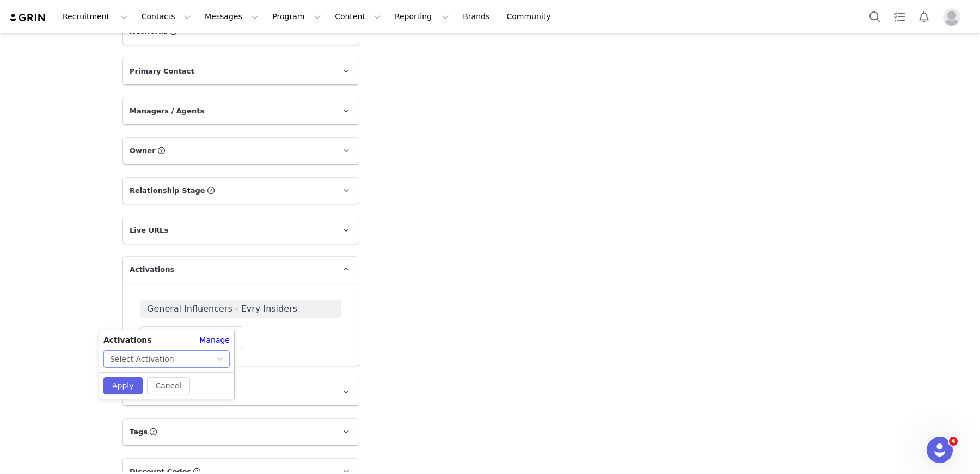 Image resolution: width=980 pixels, height=474 pixels. Describe the element at coordinates (192, 338) in the screenshot. I see `button: Manage Activations` at that location.